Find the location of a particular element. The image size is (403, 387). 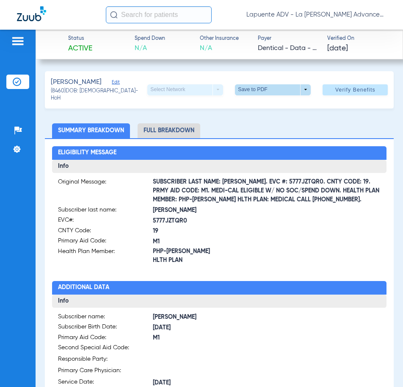

span: Responsible Party: is located at coordinates (105, 360).